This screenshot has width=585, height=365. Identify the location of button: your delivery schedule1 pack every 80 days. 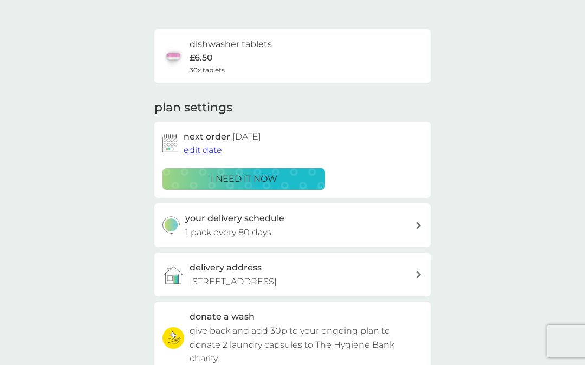
(292, 225).